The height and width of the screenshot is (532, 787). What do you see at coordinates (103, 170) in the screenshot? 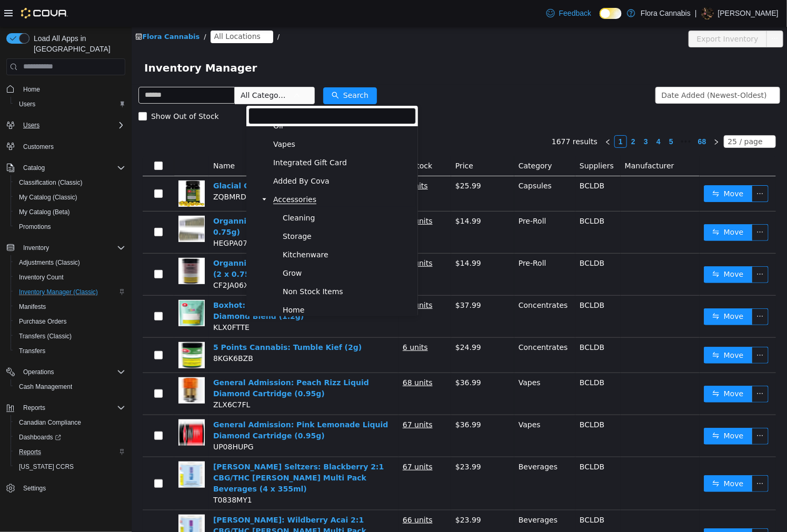
I see `span: ZQBMRD5E` at bounding box center [103, 170].